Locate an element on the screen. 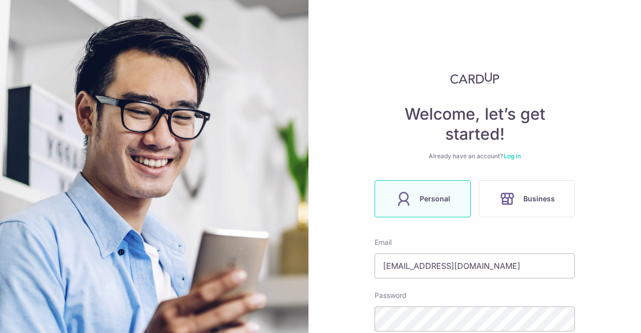 This screenshot has height=333, width=641. span: Business is located at coordinates (539, 199).